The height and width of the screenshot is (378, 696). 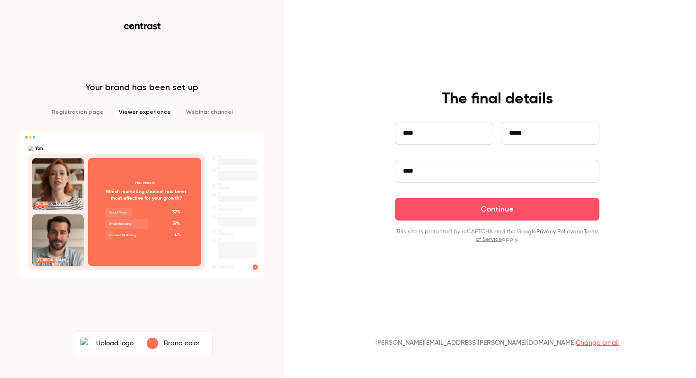 What do you see at coordinates (175, 343) in the screenshot?
I see `button: Brand color` at bounding box center [175, 343].